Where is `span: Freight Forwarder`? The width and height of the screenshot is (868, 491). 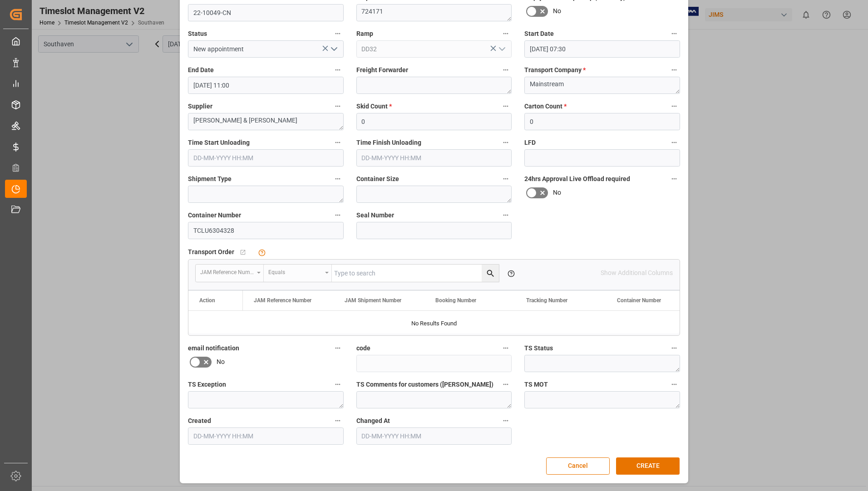 span: Freight Forwarder is located at coordinates (382, 70).